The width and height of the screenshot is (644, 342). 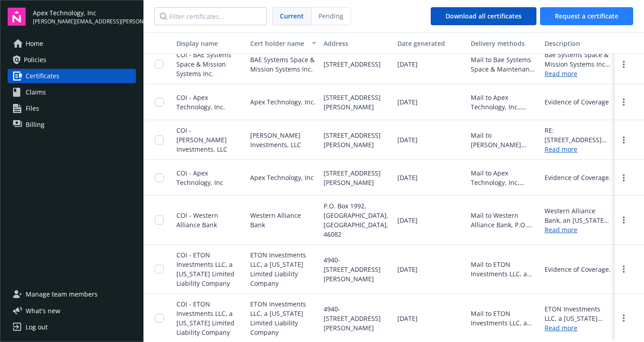 What do you see at coordinates (483, 16) in the screenshot?
I see `button: Download all certificates` at bounding box center [483, 16].